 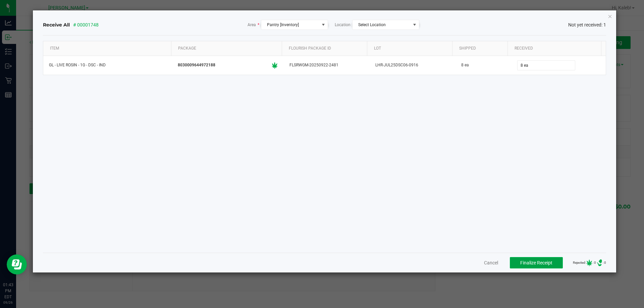 I want to click on button: Cancel, so click(x=492, y=263).